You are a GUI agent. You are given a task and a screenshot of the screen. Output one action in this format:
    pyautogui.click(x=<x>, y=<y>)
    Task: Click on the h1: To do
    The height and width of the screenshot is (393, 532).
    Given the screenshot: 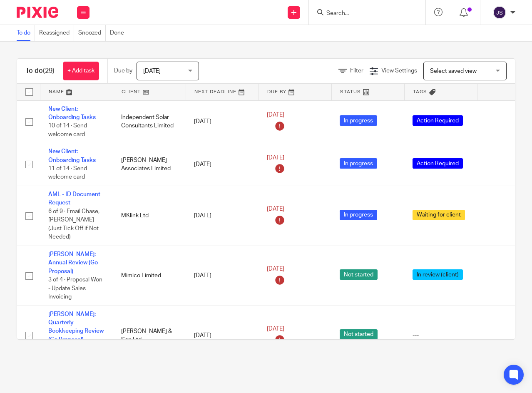 What is the action you would take?
    pyautogui.click(x=40, y=71)
    